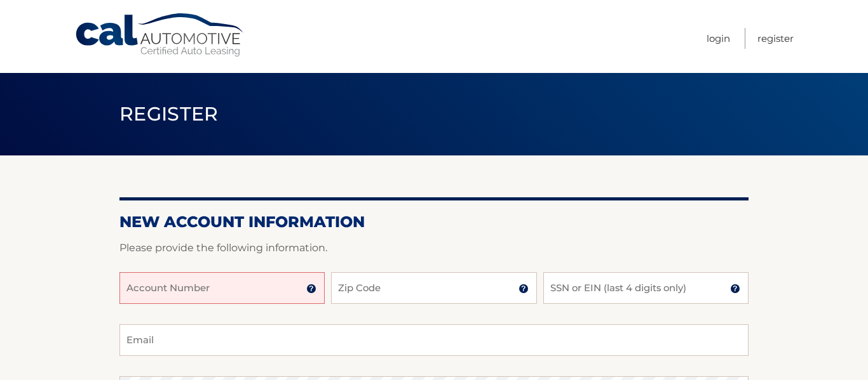  What do you see at coordinates (775, 38) in the screenshot?
I see `a: Register` at bounding box center [775, 38].